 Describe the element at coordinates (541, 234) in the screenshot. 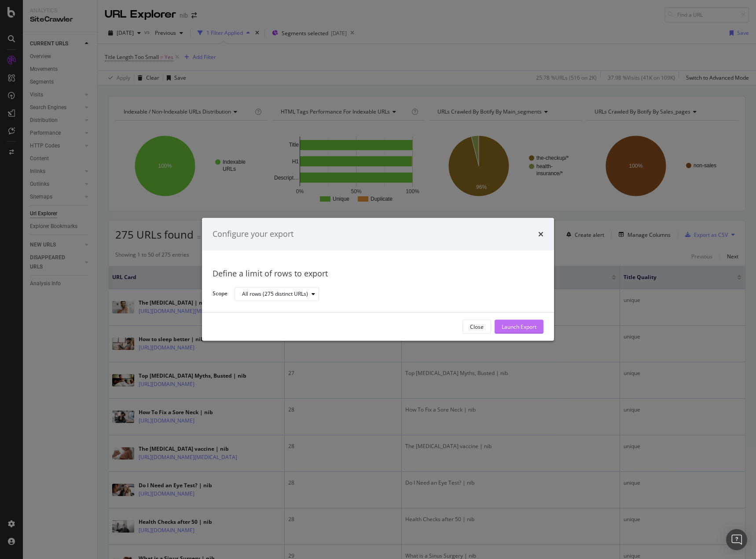

I see `div: times` at that location.